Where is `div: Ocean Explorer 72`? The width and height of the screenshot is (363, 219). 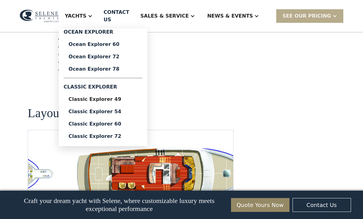
div: Ocean Explorer 72 is located at coordinates (103, 57).